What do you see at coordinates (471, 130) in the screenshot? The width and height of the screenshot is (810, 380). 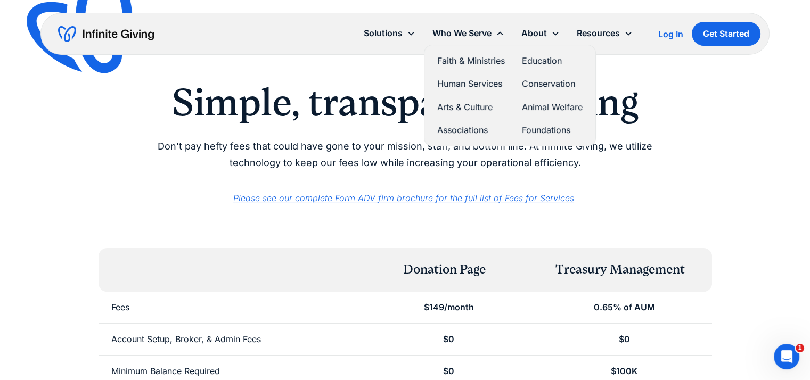 I see `a: Associations` at bounding box center [471, 130].